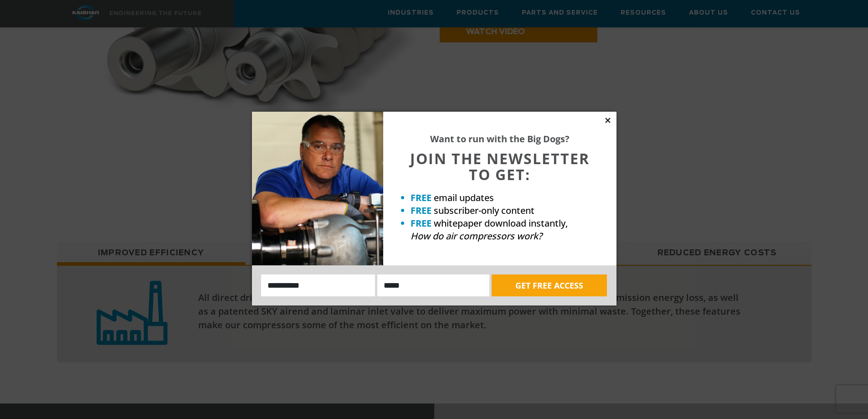  Describe the element at coordinates (433, 285) in the screenshot. I see `input: Email` at that location.